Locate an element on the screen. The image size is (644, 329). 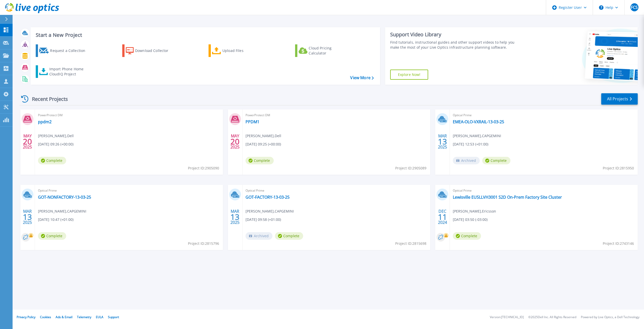
a: GOT-NONFACTORY-13-03-25 is located at coordinates (65, 197).